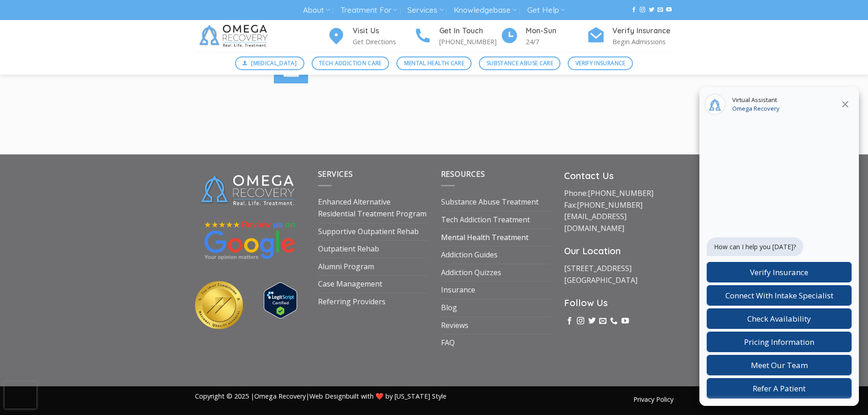 The width and height of the screenshot is (868, 415). I want to click on span: Resources, so click(463, 174).